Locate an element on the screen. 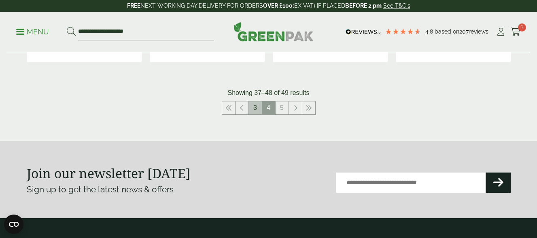 This screenshot has height=238, width=537. i: Cart is located at coordinates (515, 32).